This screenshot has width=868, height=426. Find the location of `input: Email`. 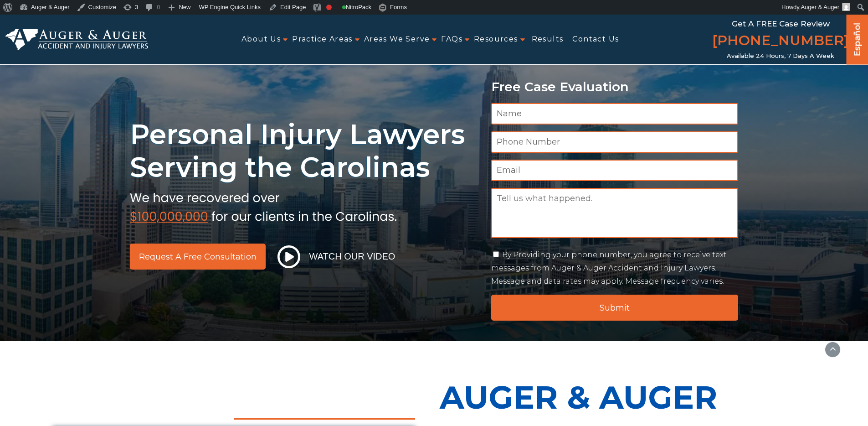

input: Email is located at coordinates (615, 170).